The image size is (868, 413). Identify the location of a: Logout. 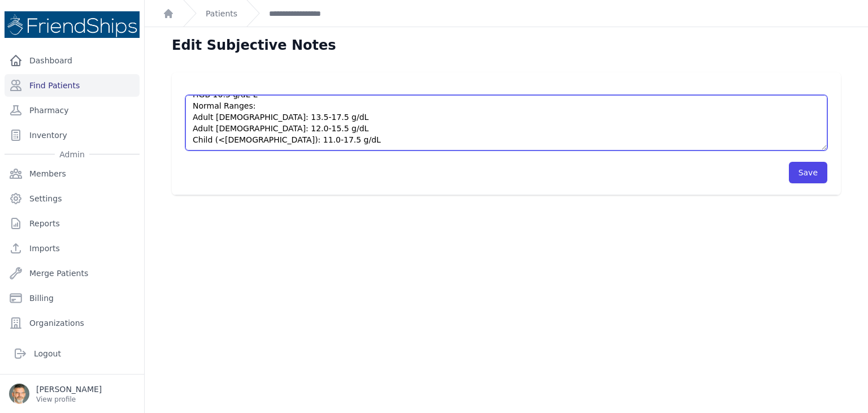
(72, 354).